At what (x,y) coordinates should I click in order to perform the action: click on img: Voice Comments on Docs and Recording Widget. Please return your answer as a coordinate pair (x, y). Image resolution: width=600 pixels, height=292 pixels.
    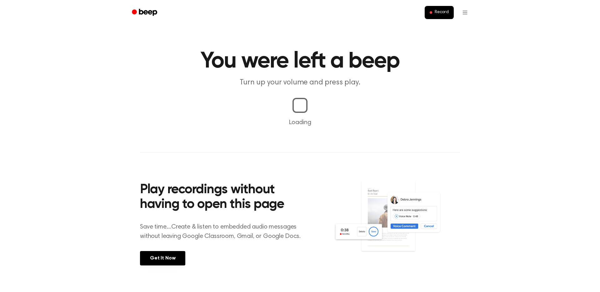
    Looking at the image, I should click on (396, 222).